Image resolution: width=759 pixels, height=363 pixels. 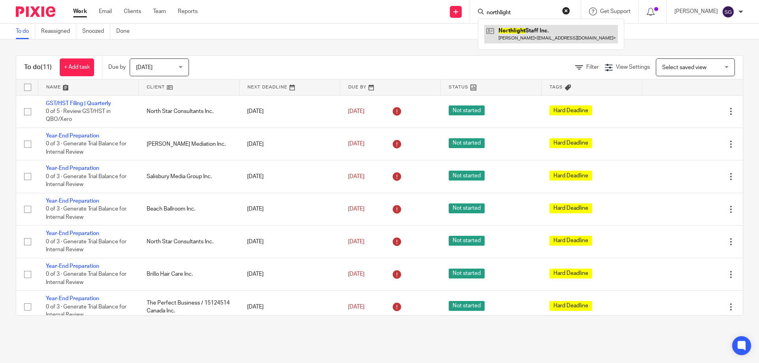 What do you see at coordinates (189, 177) in the screenshot?
I see `td: Salisbury Media Group Inc.` at bounding box center [189, 177].